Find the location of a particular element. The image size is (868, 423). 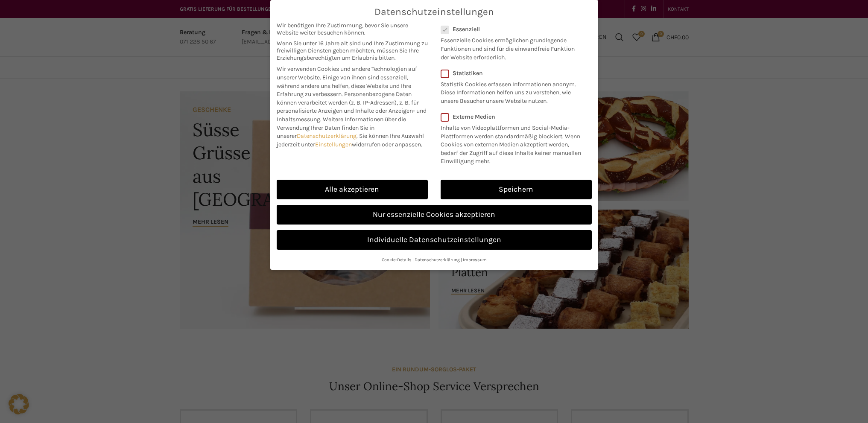

label: Essenziell is located at coordinates (511, 29).